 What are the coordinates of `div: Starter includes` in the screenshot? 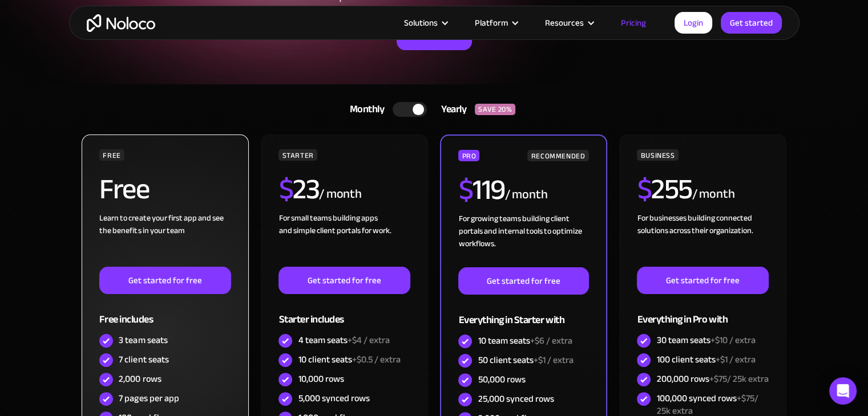 It's located at (344, 312).